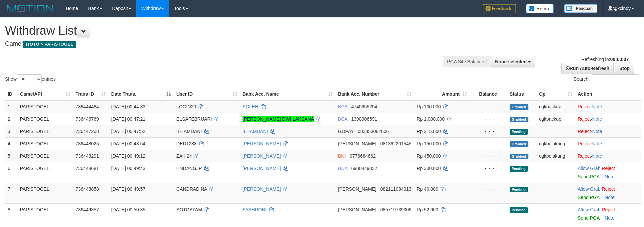 The height and width of the screenshot is (227, 644). Describe the element at coordinates (441, 94) in the screenshot. I see `th: Amount: activate to sort column ascending` at that location.